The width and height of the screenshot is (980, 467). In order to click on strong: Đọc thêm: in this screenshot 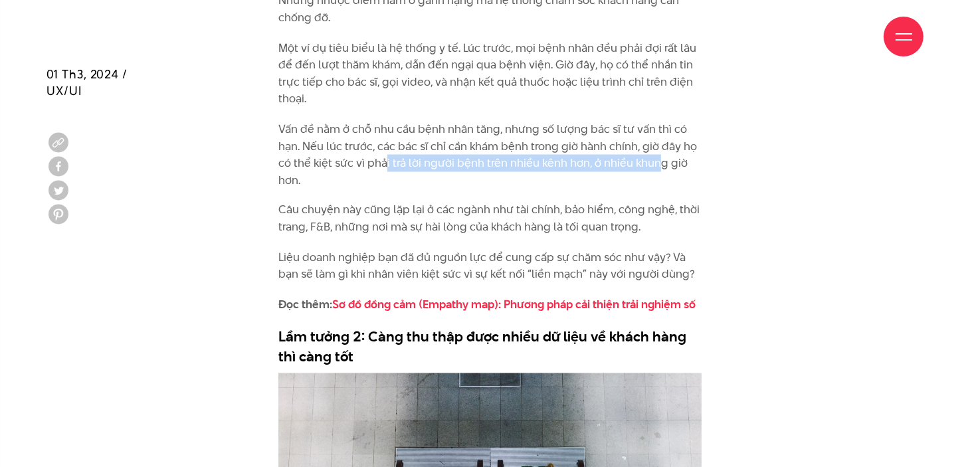, I will do `click(487, 305)`.